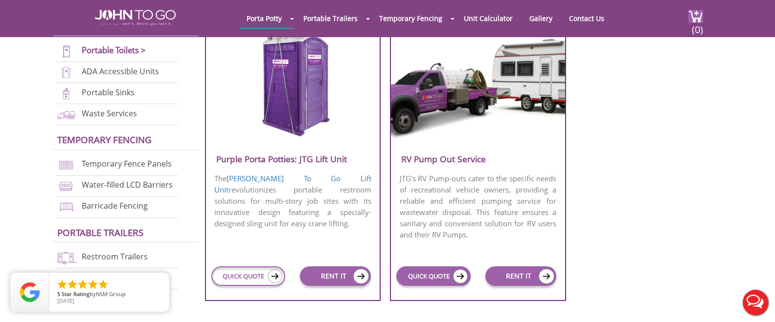  I want to click on a: Gallery, so click(541, 18).